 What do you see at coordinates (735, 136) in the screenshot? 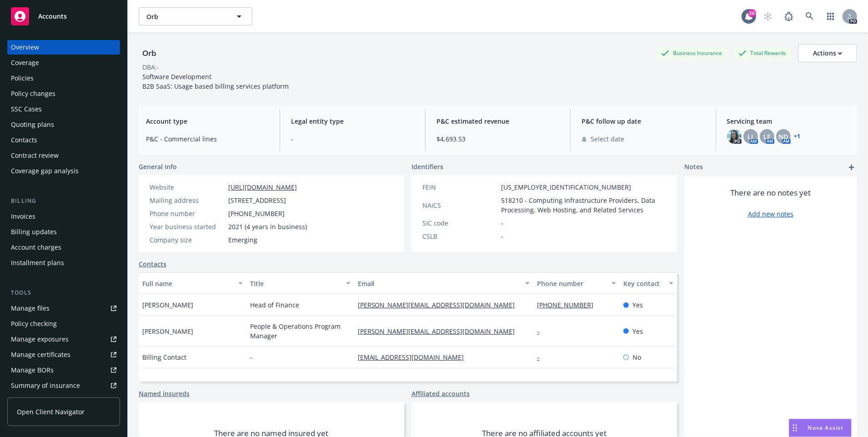
I see `img: photo` at bounding box center [735, 136].